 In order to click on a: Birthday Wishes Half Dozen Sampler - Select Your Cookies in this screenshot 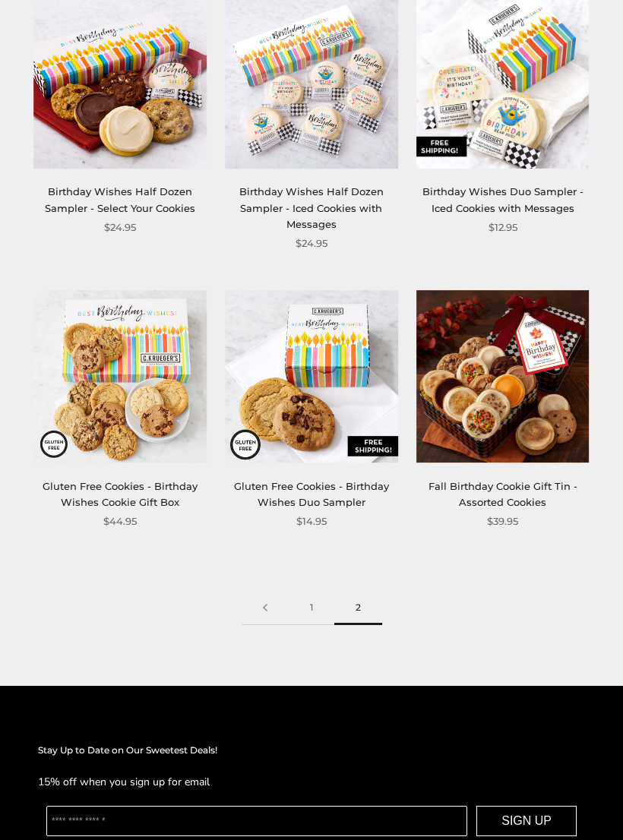, I will do `click(120, 199)`.